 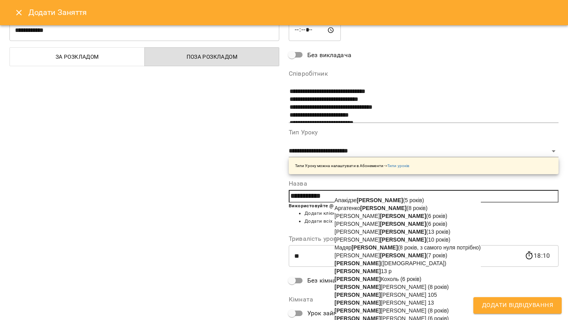 I want to click on b: Використовуйте @ + або # щоб, so click(x=326, y=206).